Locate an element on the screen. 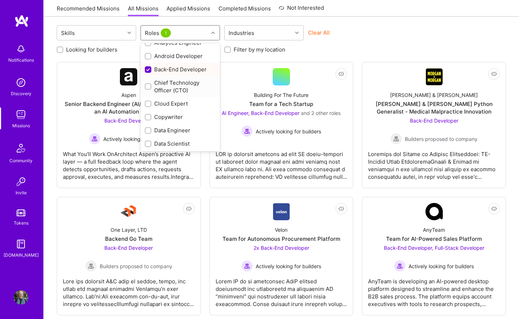 This screenshot has height=319, width=519. div: Lorem IP do si ametconsec AdiP elitsed doeiusmodt inc utlaboreetd ma aliquaenim AD “minimveni” qu... is located at coordinates (281, 290).